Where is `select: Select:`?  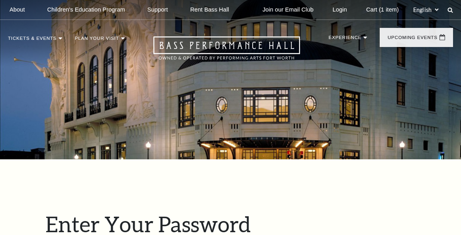
select: Select: is located at coordinates (426, 10).